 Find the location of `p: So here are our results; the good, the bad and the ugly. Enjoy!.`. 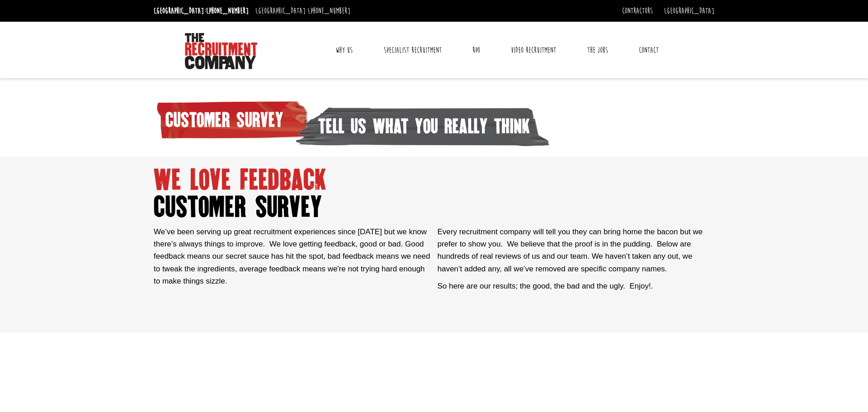

p: So here are our results; the good, the bad and the ugly. Enjoy!. is located at coordinates (576, 286).